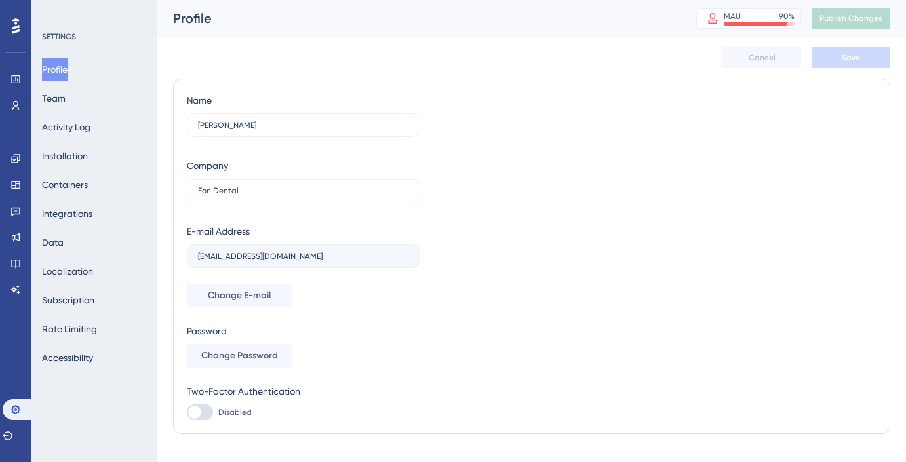  What do you see at coordinates (851, 58) in the screenshot?
I see `button: Save` at bounding box center [851, 58].